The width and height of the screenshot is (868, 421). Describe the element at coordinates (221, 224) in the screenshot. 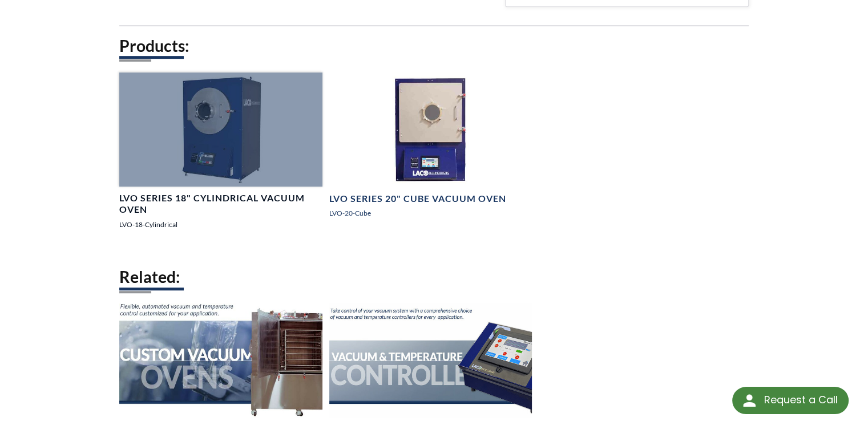

I see `p: LVO-18-Cylindrical` at that location.